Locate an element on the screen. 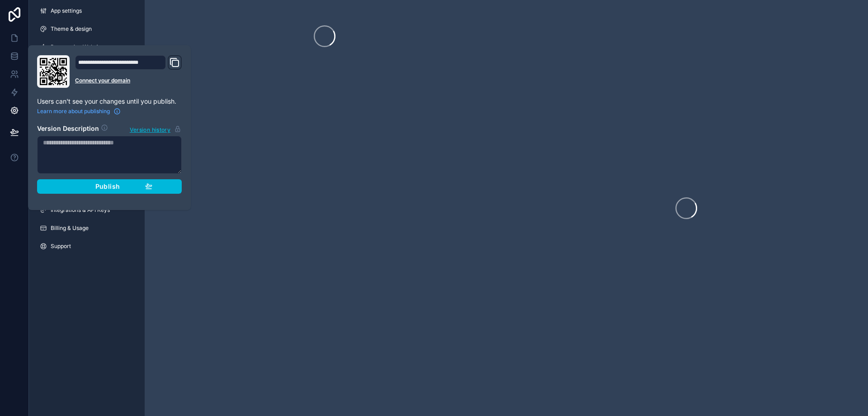 This screenshot has width=868, height=416. p: Users can't see your changes until you publish. is located at coordinates (109, 101).